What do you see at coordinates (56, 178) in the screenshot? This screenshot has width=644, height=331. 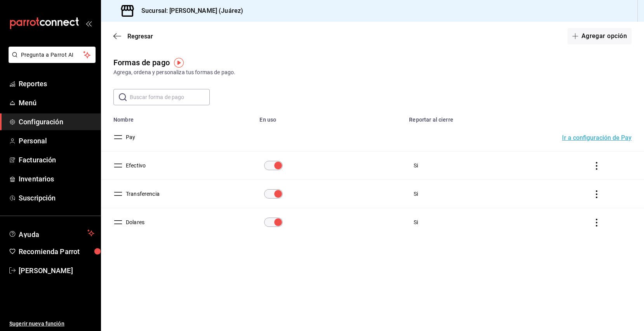 I see `span: Inventarios` at bounding box center [56, 178].